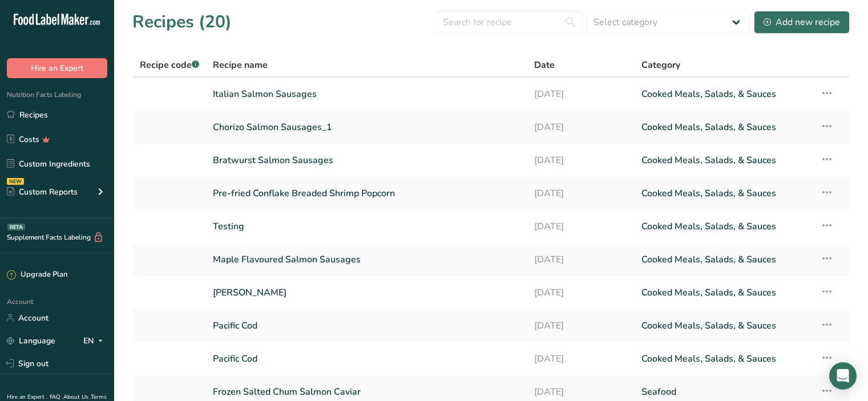  I want to click on a: Maple Flavoured Salmon Sausages, so click(367, 260).